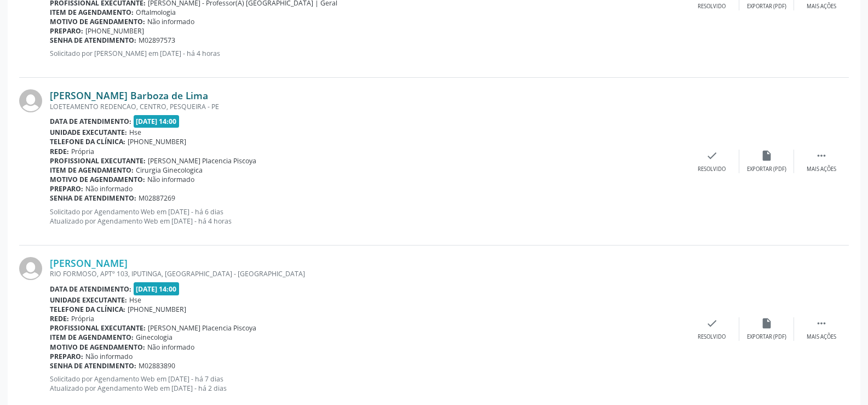 This screenshot has height=405, width=868. What do you see at coordinates (169, 170) in the screenshot?
I see `span: Cirurgia Ginecologica` at bounding box center [169, 170].